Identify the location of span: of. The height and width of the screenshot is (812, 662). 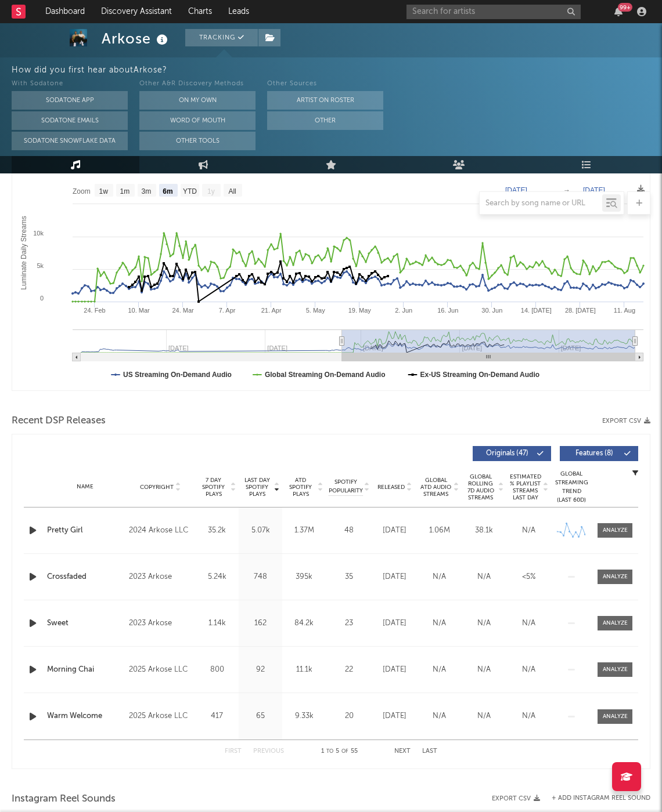
(345, 751).